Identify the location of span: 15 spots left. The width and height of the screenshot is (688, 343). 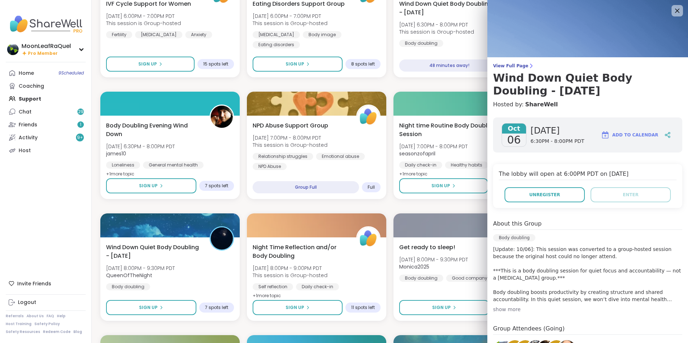
(216, 64).